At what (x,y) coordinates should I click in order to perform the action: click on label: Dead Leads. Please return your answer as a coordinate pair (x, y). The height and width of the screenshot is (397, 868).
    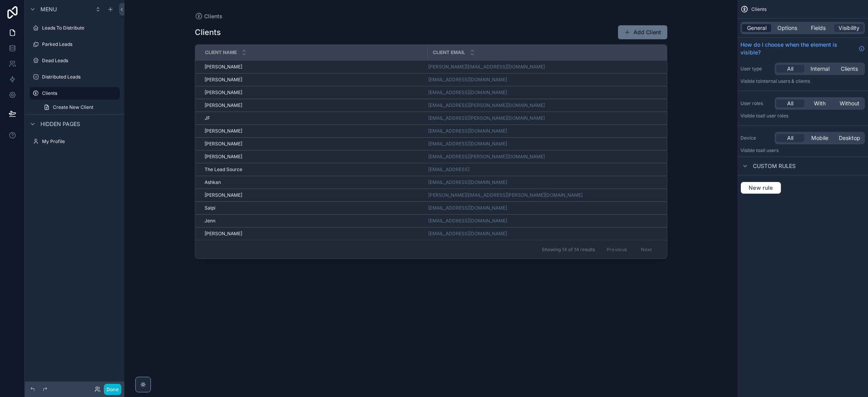
    Looking at the image, I should click on (80, 60).